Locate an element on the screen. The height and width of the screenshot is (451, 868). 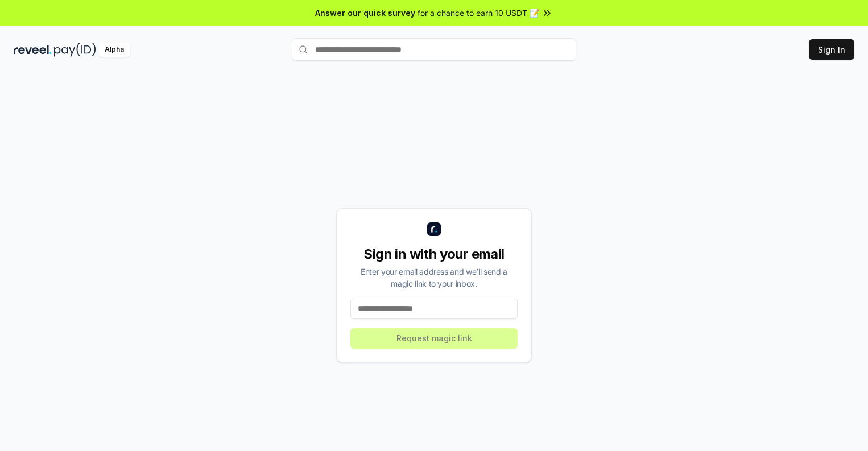
img: logo_small is located at coordinates (434, 229).